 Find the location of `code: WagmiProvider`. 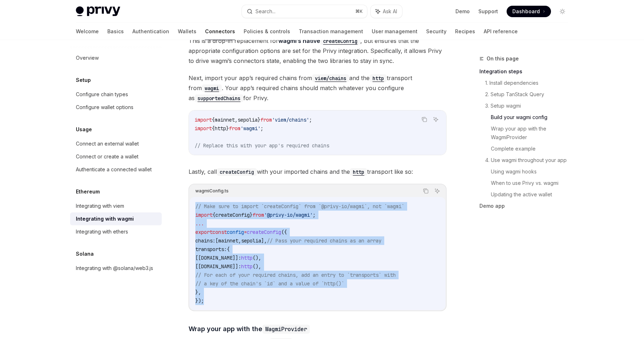

code: WagmiProvider is located at coordinates (286, 329).